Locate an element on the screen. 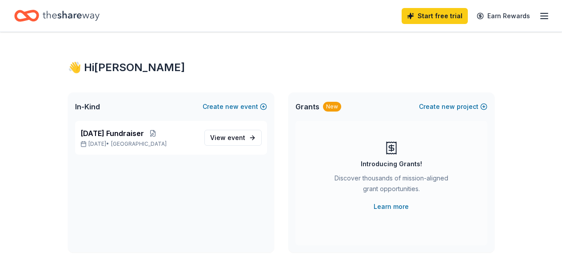 This screenshot has width=562, height=260. a: Learn more is located at coordinates (391, 207).